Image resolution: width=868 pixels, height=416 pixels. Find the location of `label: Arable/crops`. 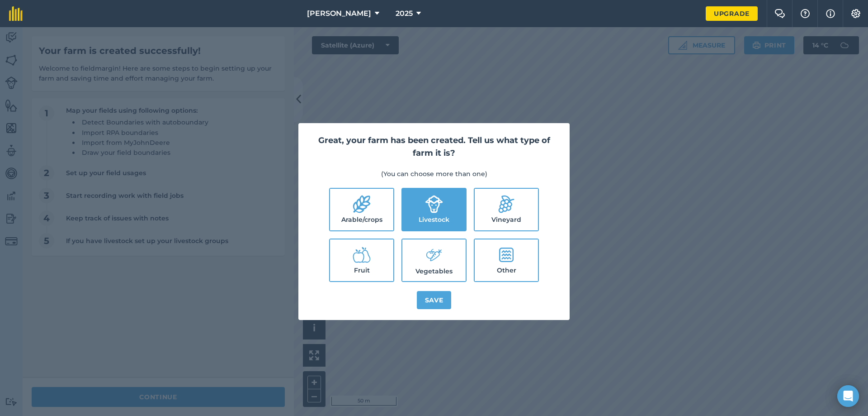

label: Arable/crops is located at coordinates (361, 210).